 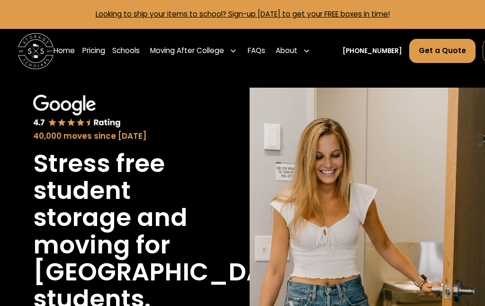 I want to click on a: home, so click(x=36, y=51).